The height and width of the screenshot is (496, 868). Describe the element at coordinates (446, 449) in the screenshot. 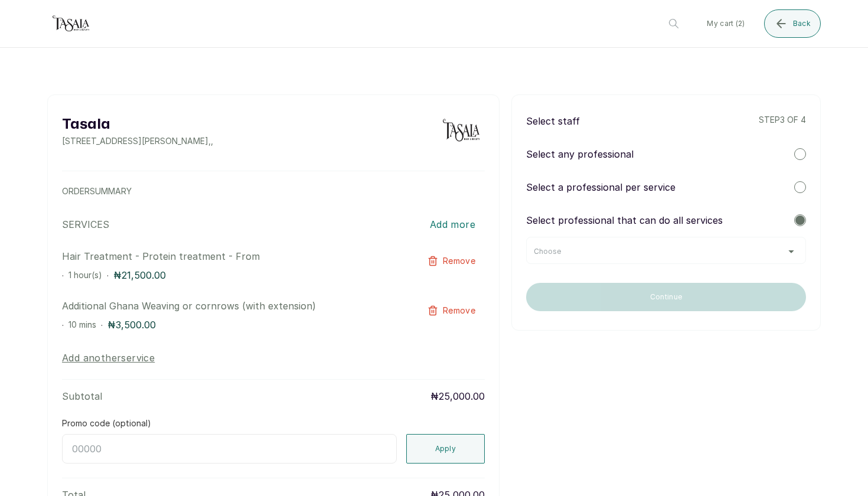

I see `button: Apply` at that location.